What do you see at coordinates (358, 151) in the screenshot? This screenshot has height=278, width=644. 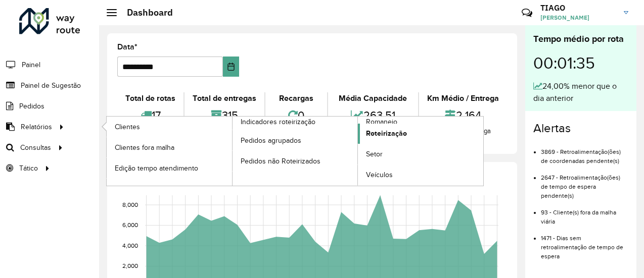 I see `a: Romaneio` at bounding box center [358, 151].